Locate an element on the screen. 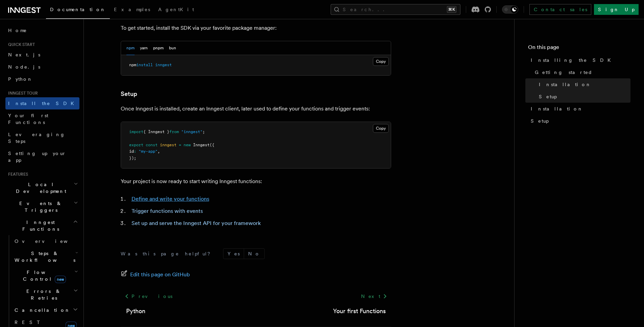  a: Contact sales is located at coordinates (560, 9).